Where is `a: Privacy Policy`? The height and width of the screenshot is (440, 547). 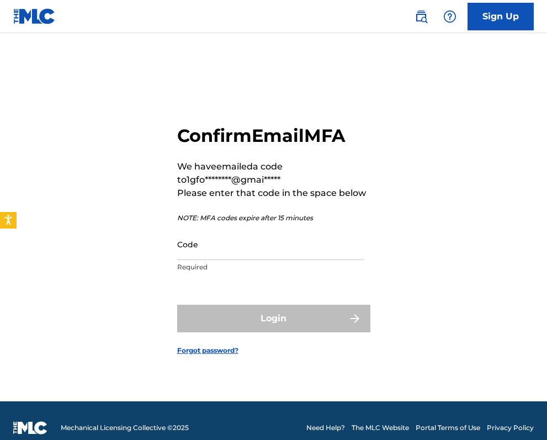 a: Privacy Policy is located at coordinates (510, 428).